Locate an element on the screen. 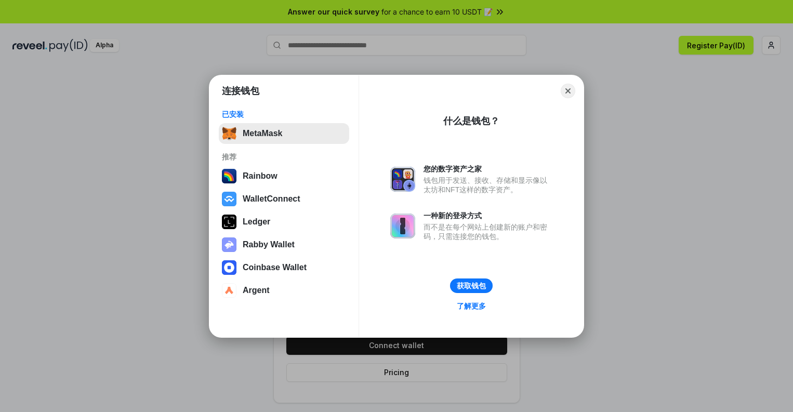 The width and height of the screenshot is (793, 412). button: Close is located at coordinates (568, 91).